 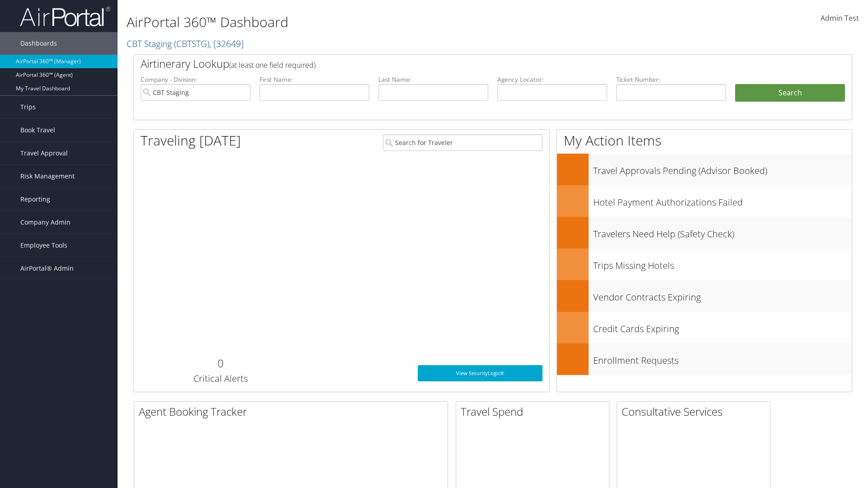 What do you see at coordinates (704, 264) in the screenshot?
I see `a: Trips Missing Hotels` at bounding box center [704, 264].